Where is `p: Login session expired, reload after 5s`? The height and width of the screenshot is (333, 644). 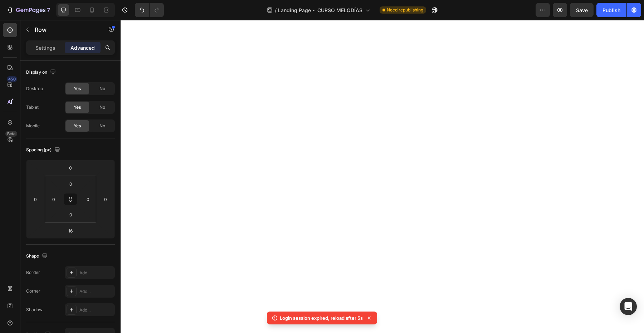 p: Login session expired, reload after 5s is located at coordinates (321, 318).